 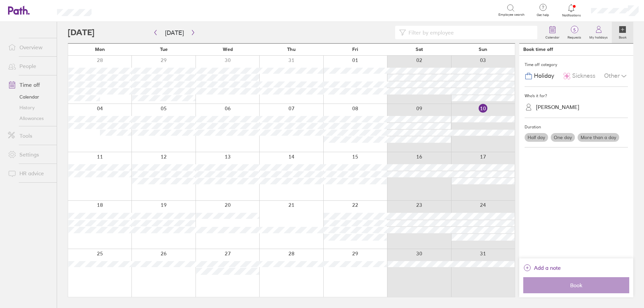 What do you see at coordinates (553, 36) in the screenshot?
I see `label: Calendar` at bounding box center [553, 36].